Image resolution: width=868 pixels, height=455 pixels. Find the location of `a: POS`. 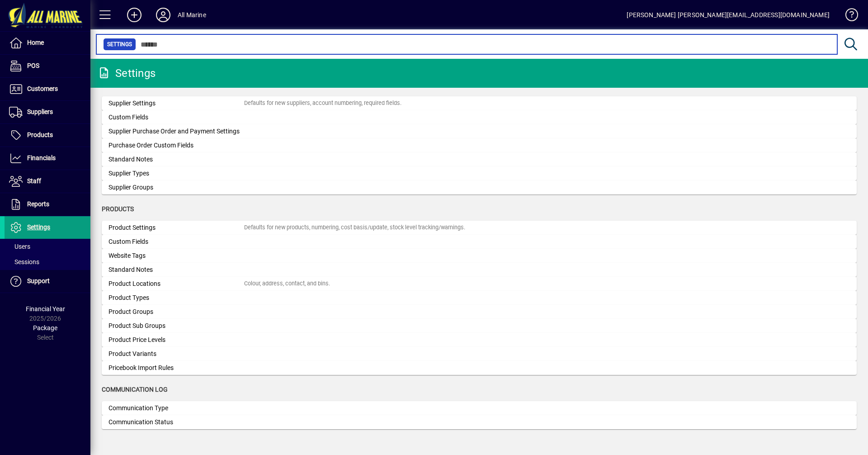

a: POS is located at coordinates (48, 66).